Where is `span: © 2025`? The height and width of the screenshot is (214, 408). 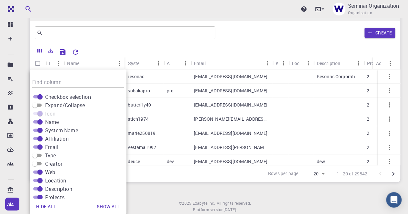 span: © 2025 is located at coordinates (186, 204).